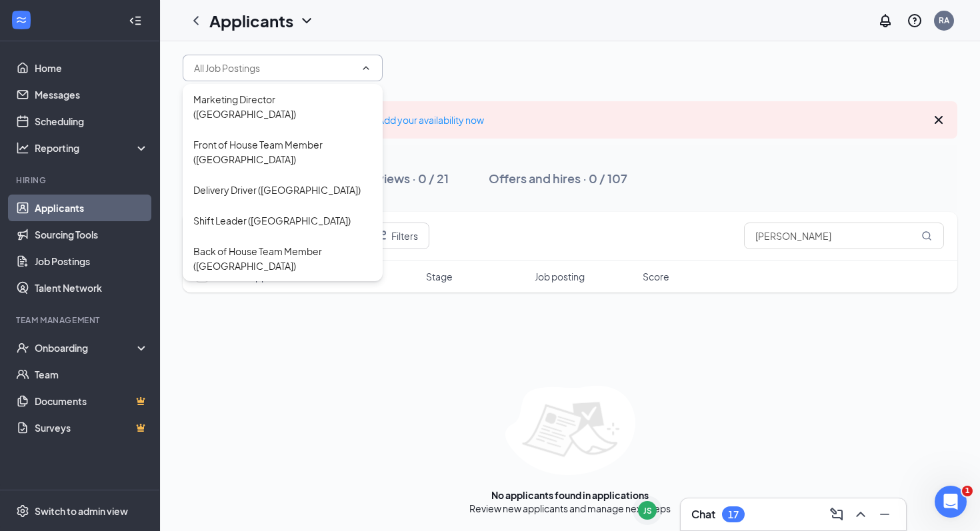 The image size is (980, 531). Describe the element at coordinates (885, 21) in the screenshot. I see `svg: Notifications` at that location.